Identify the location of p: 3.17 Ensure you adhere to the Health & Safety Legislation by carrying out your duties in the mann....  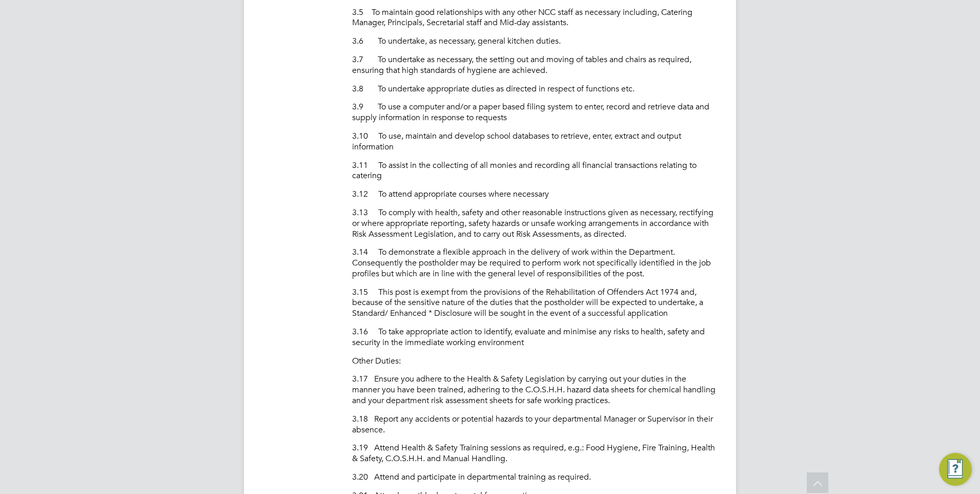
(534, 389).